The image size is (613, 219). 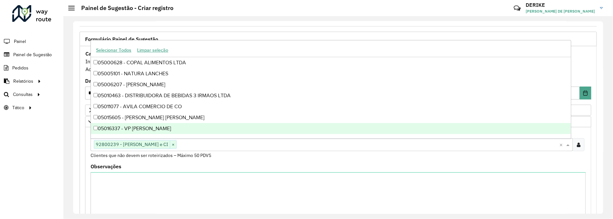 What do you see at coordinates (20, 68) in the screenshot?
I see `span: Pedidos` at bounding box center [20, 68].